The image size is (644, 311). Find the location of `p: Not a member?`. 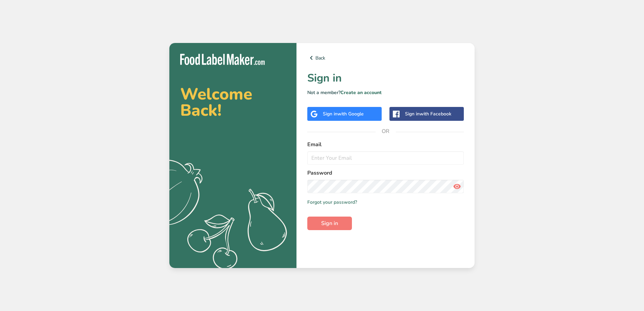

p: Not a member? is located at coordinates (385, 92).